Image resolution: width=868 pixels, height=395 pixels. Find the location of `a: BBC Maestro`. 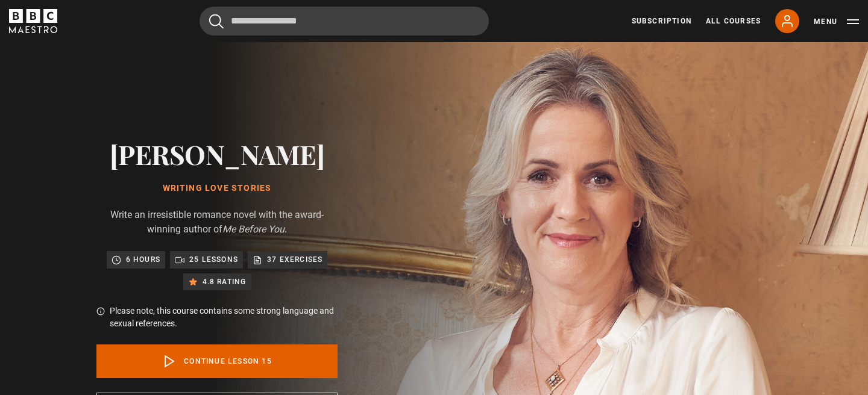

a: BBC Maestro is located at coordinates (33, 21).